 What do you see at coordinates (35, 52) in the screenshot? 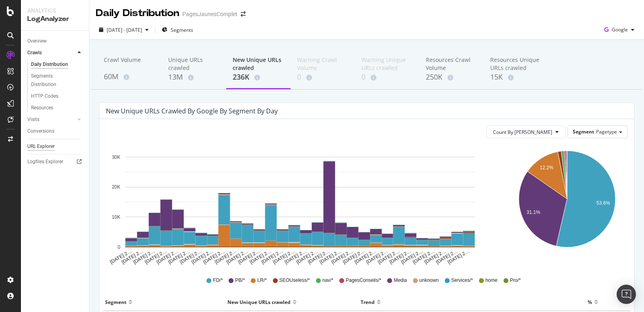
I see `div: Crawls` at bounding box center [35, 52].